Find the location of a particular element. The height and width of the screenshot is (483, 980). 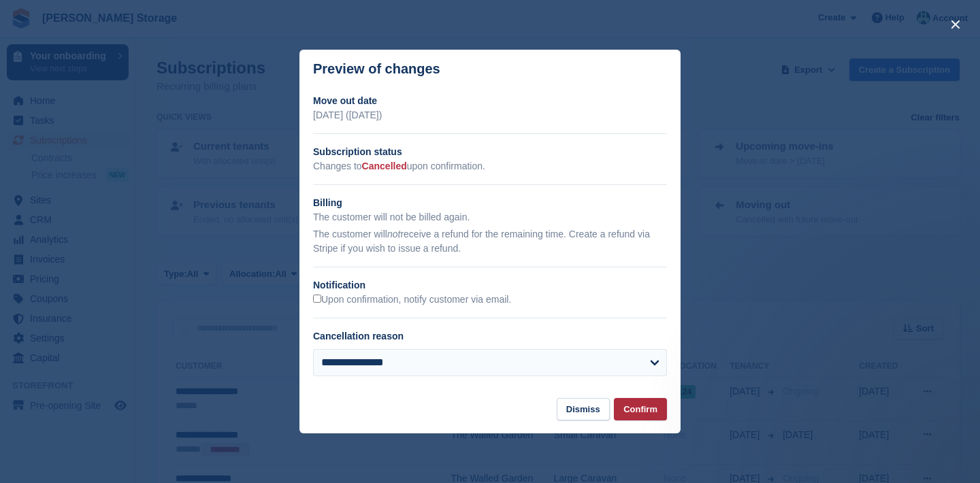

label: Upon confirmation, notify customer via email. is located at coordinates (411, 300).